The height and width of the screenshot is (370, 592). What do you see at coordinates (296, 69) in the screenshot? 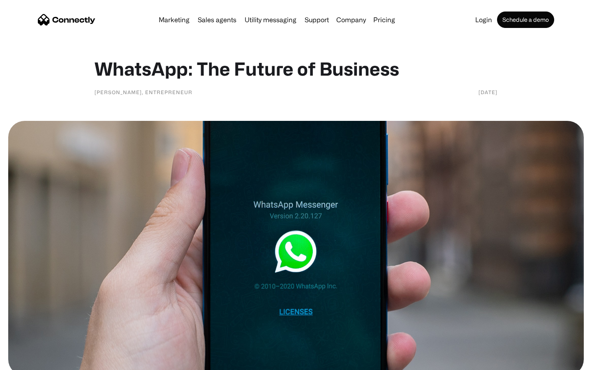
I see `h1: WhatsApp: The Future of Business` at bounding box center [296, 69].